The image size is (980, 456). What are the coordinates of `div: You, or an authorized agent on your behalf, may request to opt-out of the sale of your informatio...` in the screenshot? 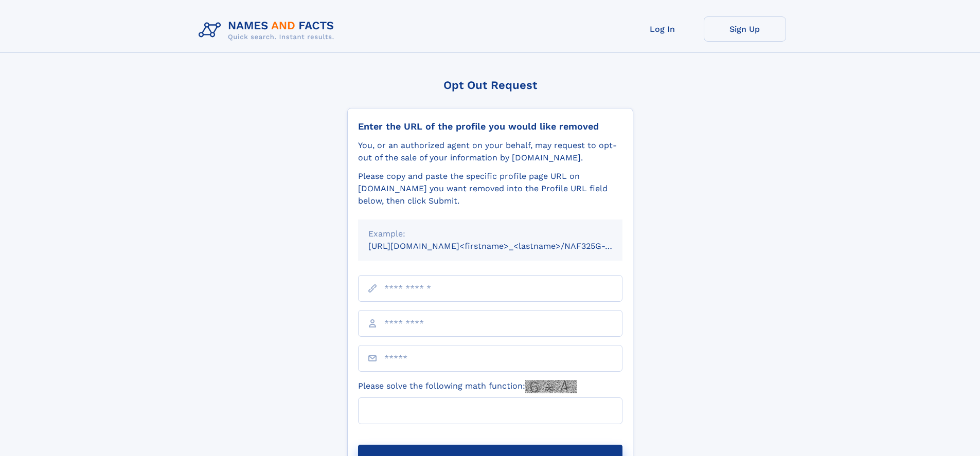 It's located at (490, 151).